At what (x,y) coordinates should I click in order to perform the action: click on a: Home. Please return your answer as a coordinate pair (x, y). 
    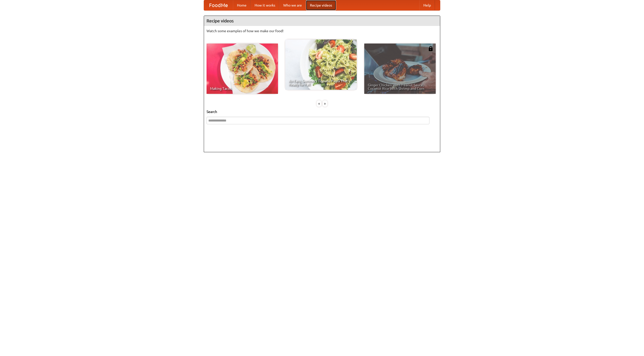
    Looking at the image, I should click on (242, 5).